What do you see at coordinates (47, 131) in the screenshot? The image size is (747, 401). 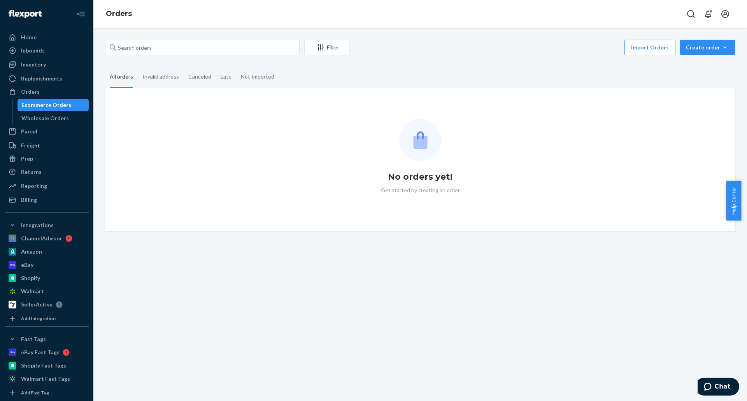 I see `a: Parcel` at bounding box center [47, 131].